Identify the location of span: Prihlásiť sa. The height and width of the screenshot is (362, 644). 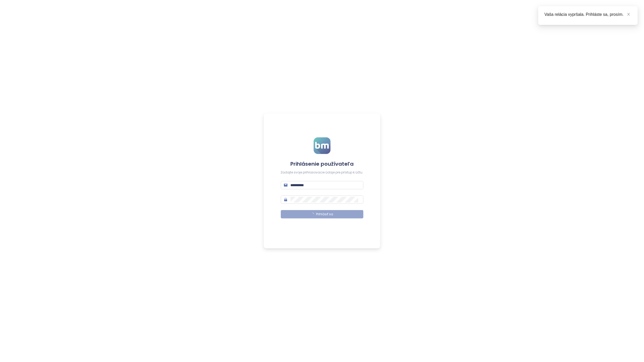
(324, 214).